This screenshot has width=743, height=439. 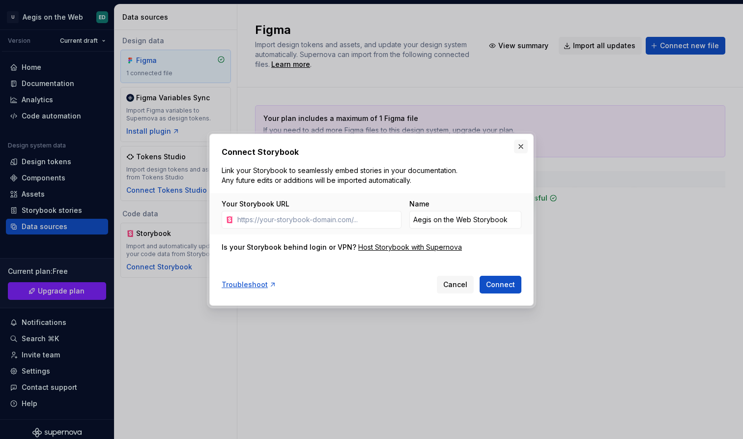 I want to click on p: Link your Storybook to seamlessly embed stories in your documentation. Any future edits or additi..., so click(x=342, y=175).